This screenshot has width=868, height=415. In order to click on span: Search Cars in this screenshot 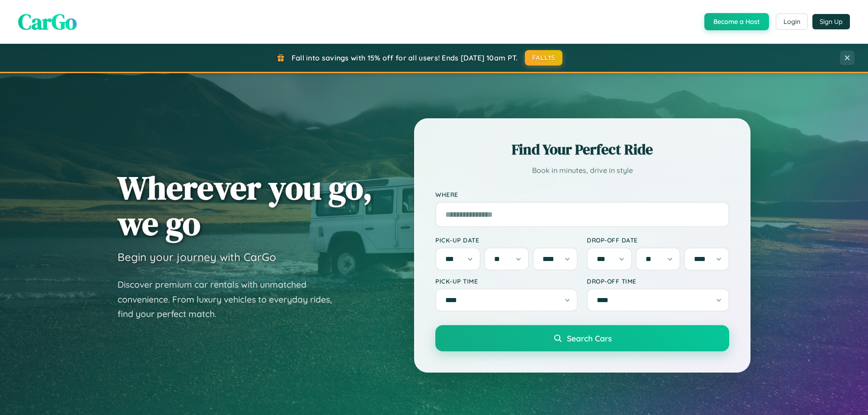, I will do `click(589, 338)`.